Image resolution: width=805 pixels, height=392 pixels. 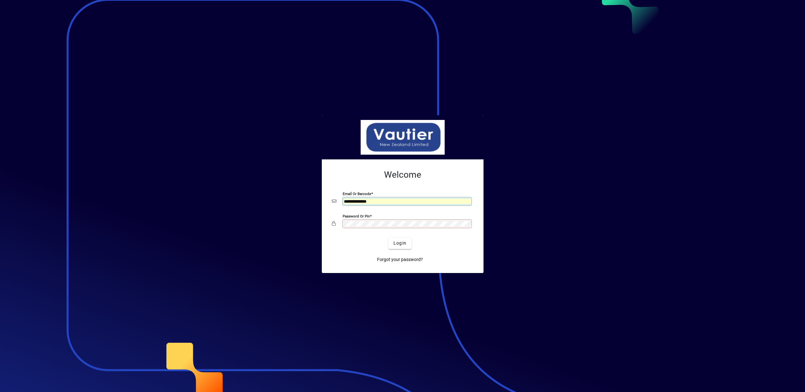 I want to click on mat-label: Password or Pin, so click(x=356, y=216).